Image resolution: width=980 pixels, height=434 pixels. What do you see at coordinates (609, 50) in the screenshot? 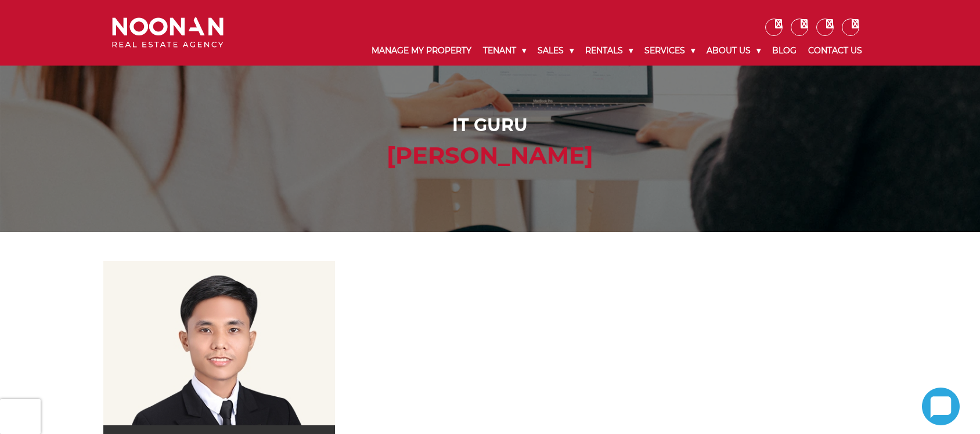
I see `a: Rentals` at bounding box center [609, 50].